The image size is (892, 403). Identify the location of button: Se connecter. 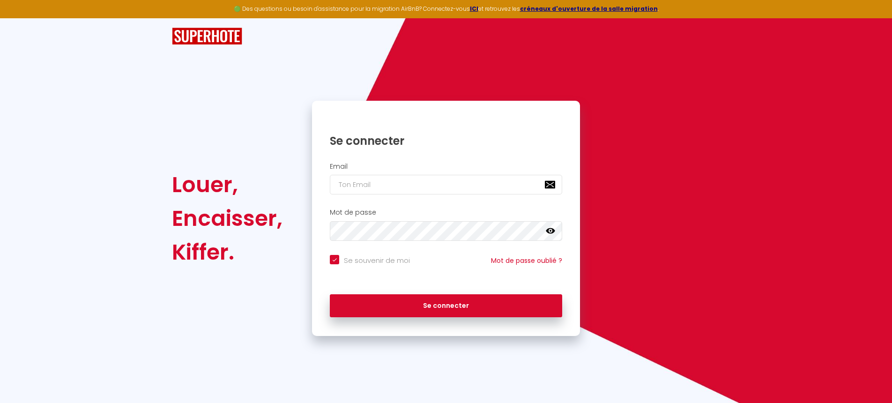
(446, 306).